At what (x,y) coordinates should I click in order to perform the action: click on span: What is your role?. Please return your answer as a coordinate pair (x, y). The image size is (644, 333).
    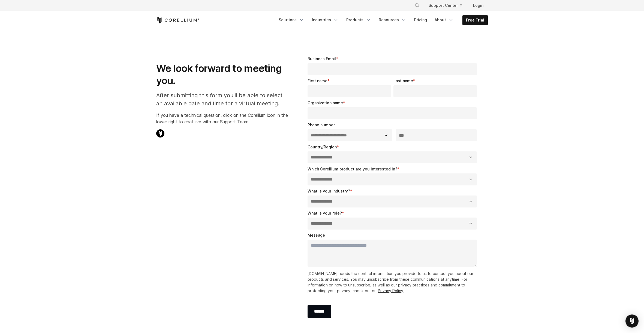
    Looking at the image, I should click on (325, 213).